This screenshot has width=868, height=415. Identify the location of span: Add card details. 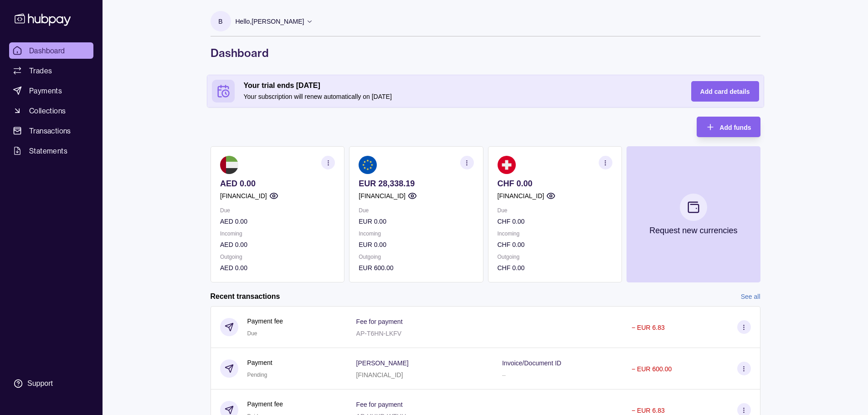
(725, 91).